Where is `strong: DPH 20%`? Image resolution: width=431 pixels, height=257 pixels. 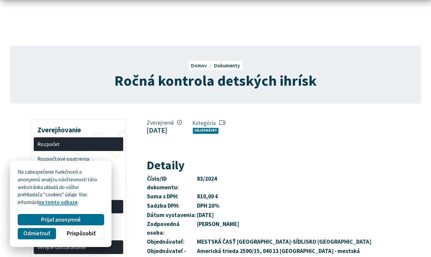
strong: DPH 20% is located at coordinates (208, 206).